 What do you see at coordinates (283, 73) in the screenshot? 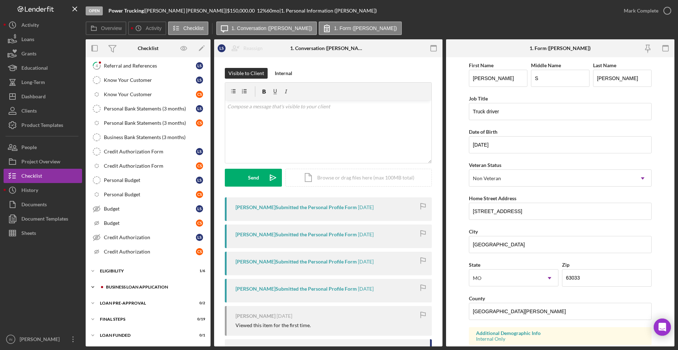
I see `button: Internal` at bounding box center [283, 73].